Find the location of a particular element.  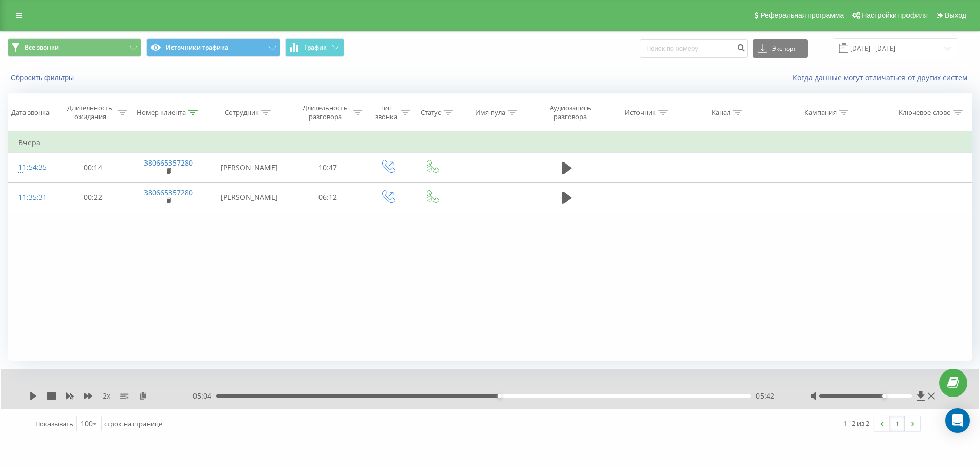

a: 1 is located at coordinates (898, 423).